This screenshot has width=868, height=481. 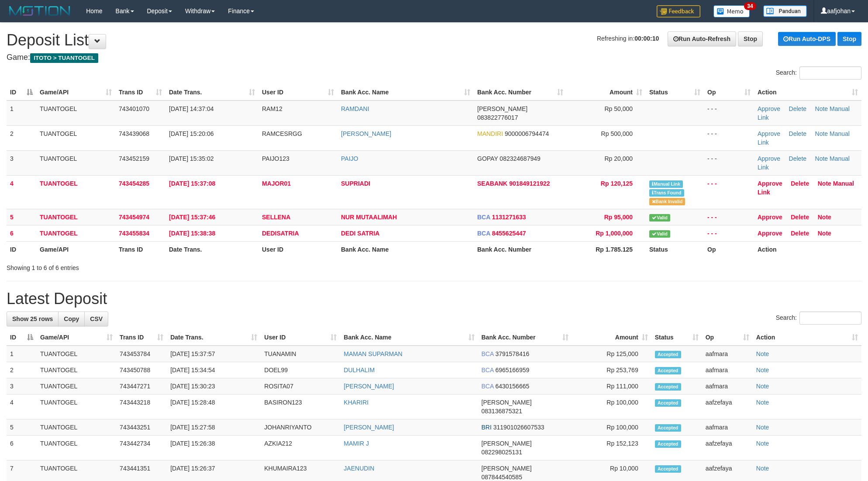 What do you see at coordinates (611, 406) in the screenshot?
I see `td: Rp 100,000` at bounding box center [611, 406].